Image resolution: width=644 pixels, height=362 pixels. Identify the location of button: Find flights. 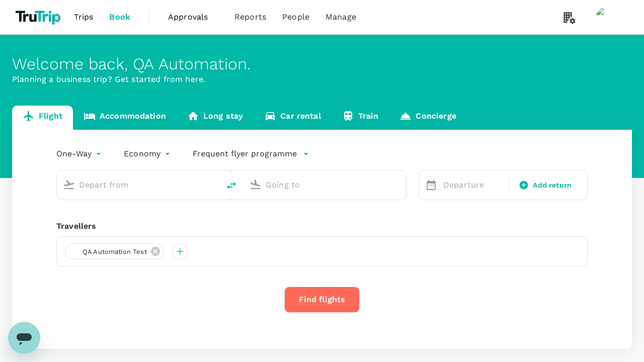
(322, 300).